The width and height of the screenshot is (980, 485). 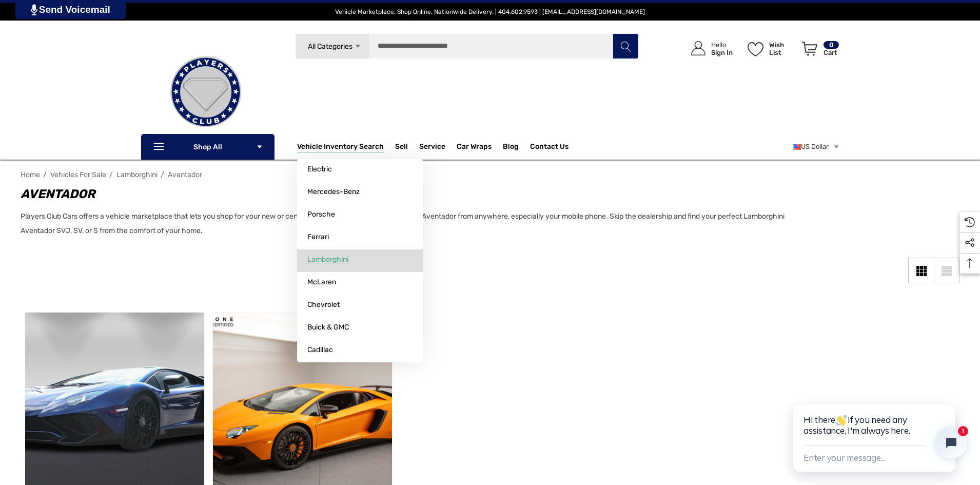 What do you see at coordinates (432, 148) in the screenshot?
I see `span: Service` at bounding box center [432, 148].